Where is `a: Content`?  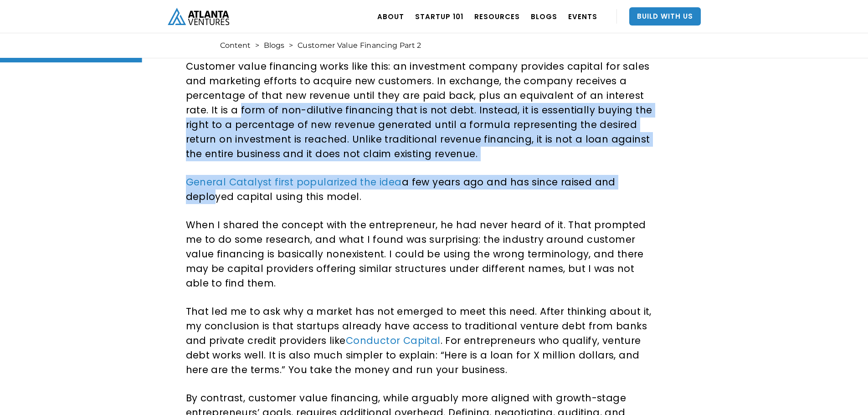 a: Content is located at coordinates (235, 45).